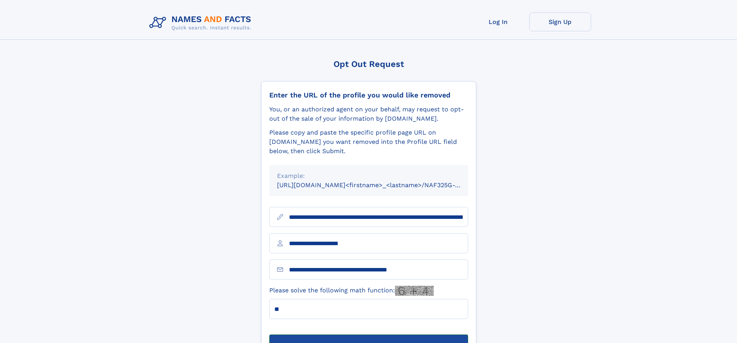 The width and height of the screenshot is (737, 343). Describe the element at coordinates (351, 291) in the screenshot. I see `label: Please solve the following math function:` at that location.